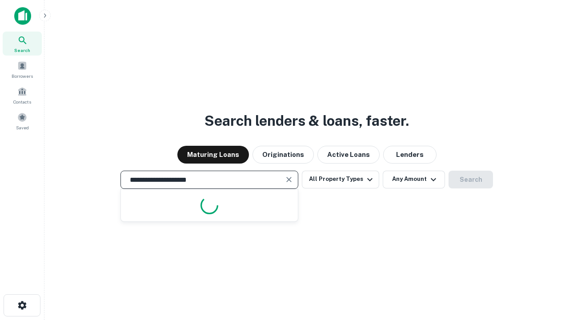 The height and width of the screenshot is (320, 569). Describe the element at coordinates (307, 121) in the screenshot. I see `h3: Search lenders & loans, faster.` at that location.